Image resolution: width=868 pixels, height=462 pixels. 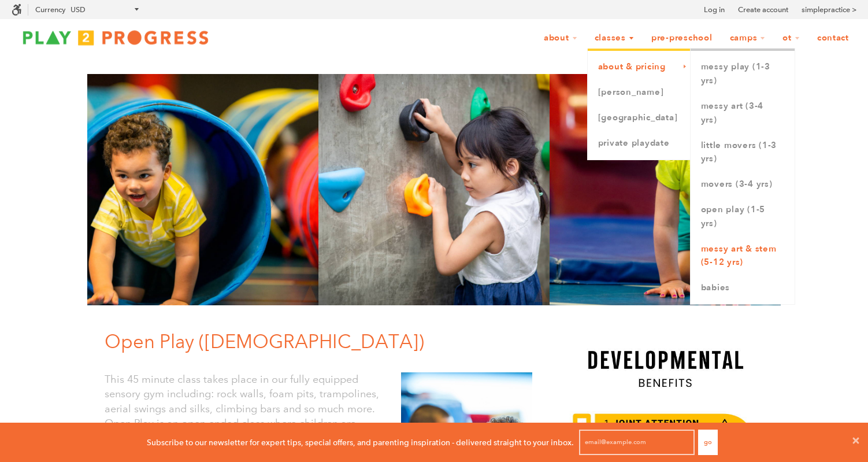 What do you see at coordinates (714, 10) in the screenshot?
I see `a: Log in` at bounding box center [714, 10].